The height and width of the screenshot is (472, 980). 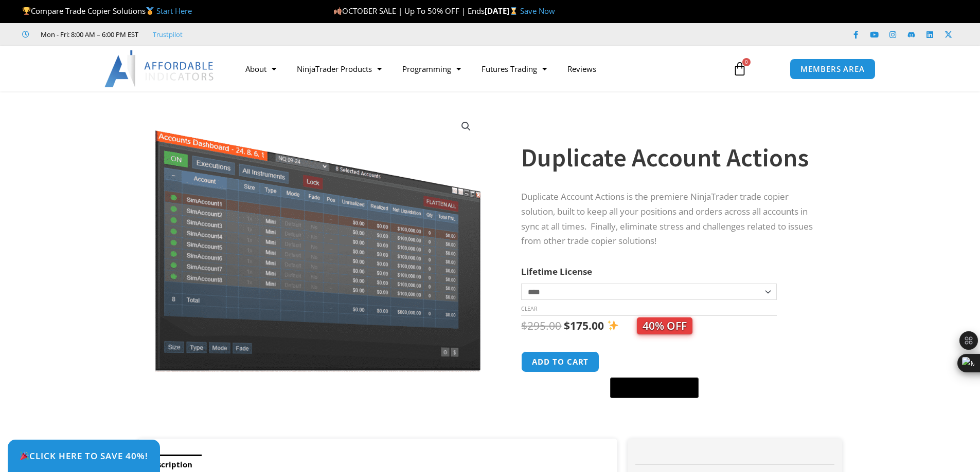 What do you see at coordinates (671, 220) in the screenshot?
I see `p: Duplicate Account Actions is the premiere NinjaTrader trade copier solution, built to keep all yo...` at bounding box center [671, 220].